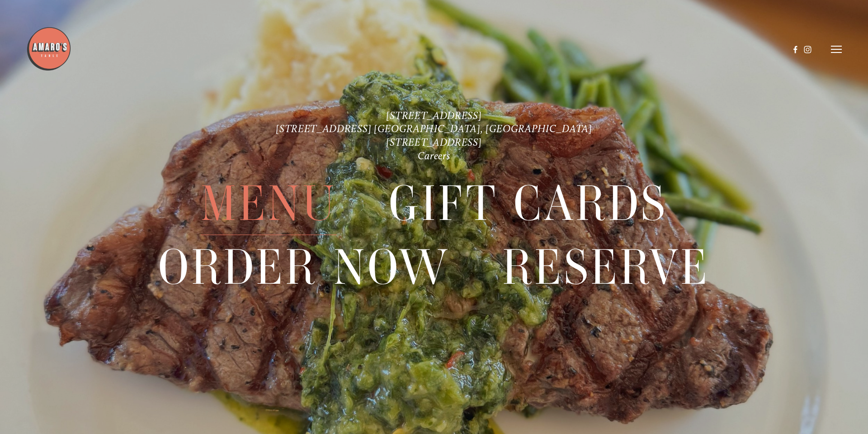 The image size is (868, 434). I want to click on span: Menu, so click(269, 203).